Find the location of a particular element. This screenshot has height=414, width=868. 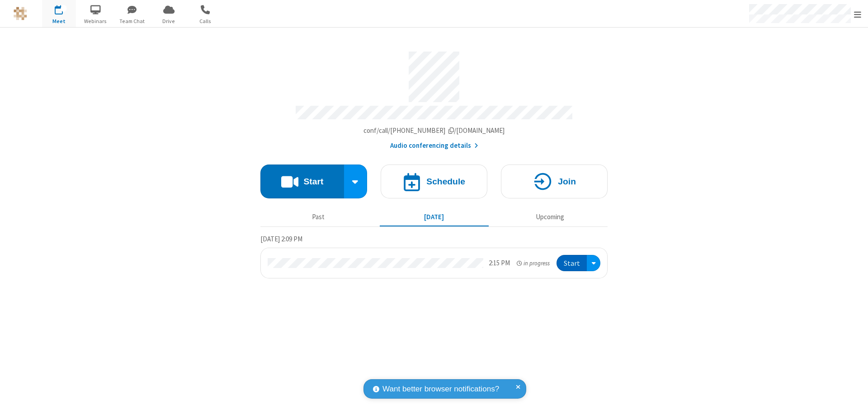

span: Calls is located at coordinates (205, 21).